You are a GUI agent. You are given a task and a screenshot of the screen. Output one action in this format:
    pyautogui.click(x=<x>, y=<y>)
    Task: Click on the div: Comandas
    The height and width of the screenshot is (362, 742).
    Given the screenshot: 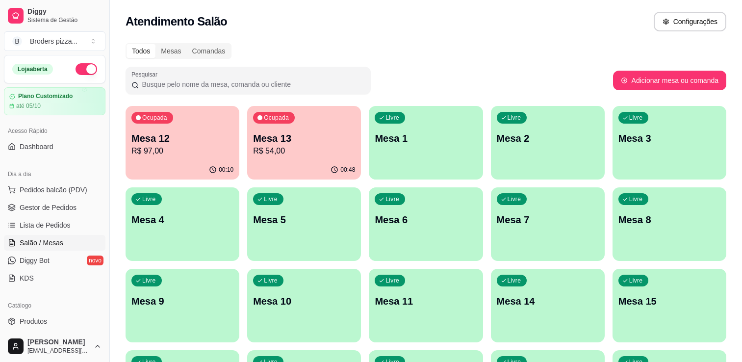 What is the action you would take?
    pyautogui.click(x=209, y=51)
    